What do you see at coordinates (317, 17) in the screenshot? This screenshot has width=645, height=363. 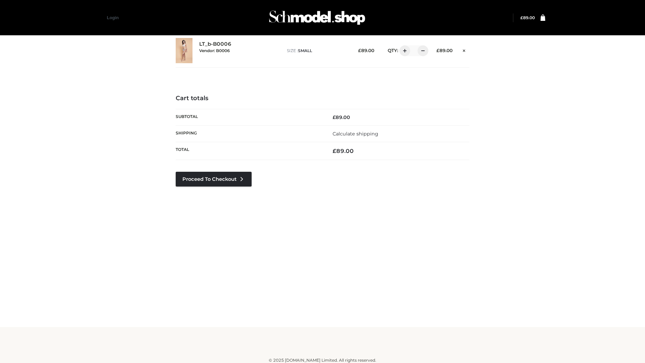 I see `img: Schmodel Admin 964` at bounding box center [317, 17].